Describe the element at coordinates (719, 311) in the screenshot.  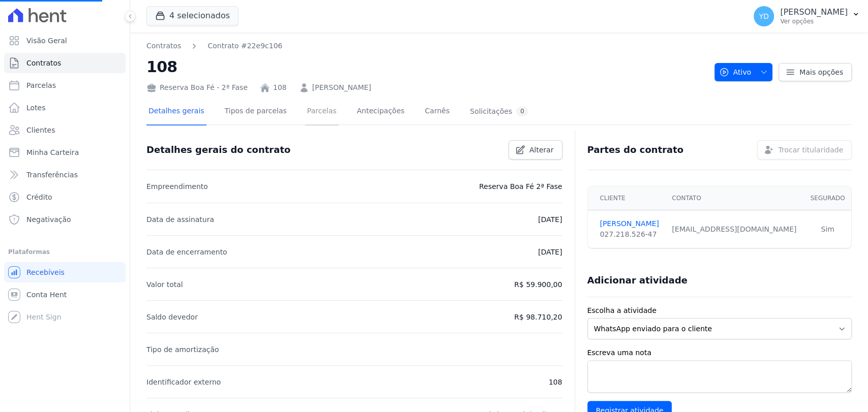
I see `label: Escolha a atividade` at that location.